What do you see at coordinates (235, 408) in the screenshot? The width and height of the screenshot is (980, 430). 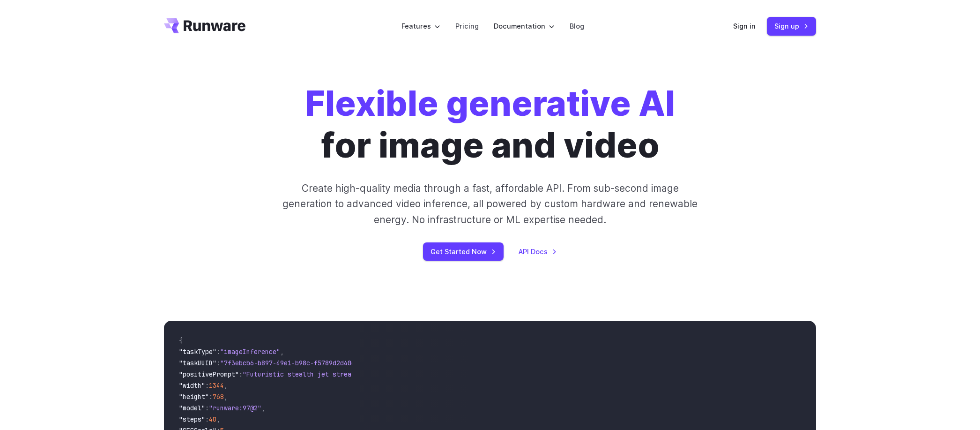 I see `span: "runware:97@2"` at bounding box center [235, 408].